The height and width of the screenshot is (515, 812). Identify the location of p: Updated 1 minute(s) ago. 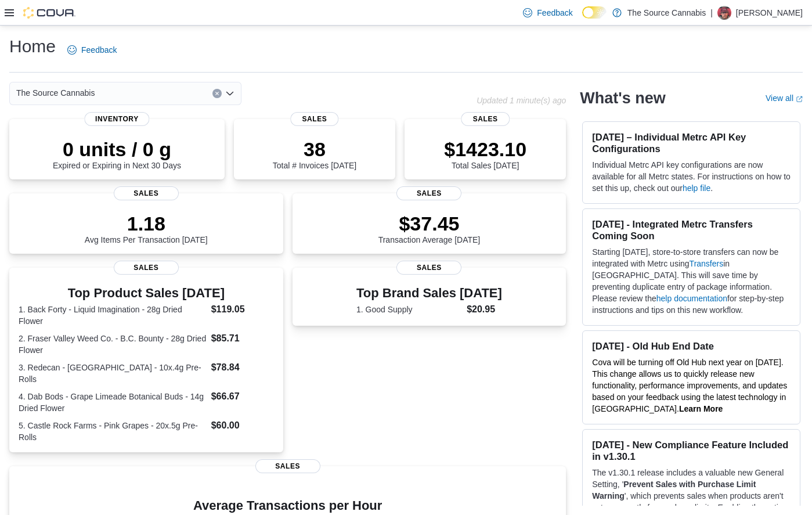
(521, 100).